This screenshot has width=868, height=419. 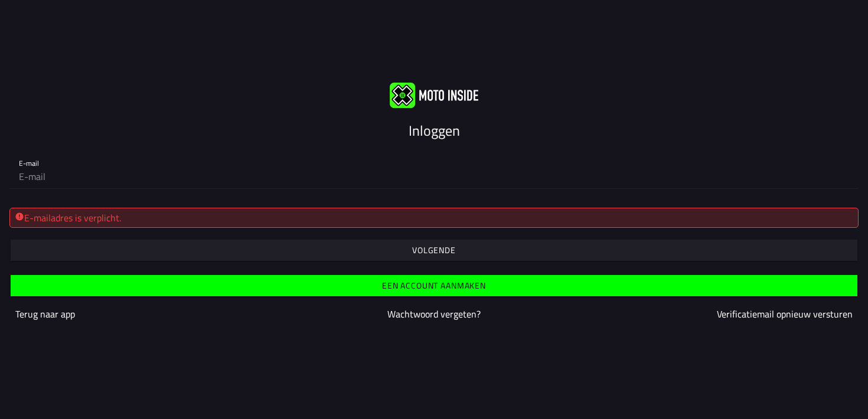 I want to click on a: Verificatiemail opnieuw versturen, so click(x=785, y=314).